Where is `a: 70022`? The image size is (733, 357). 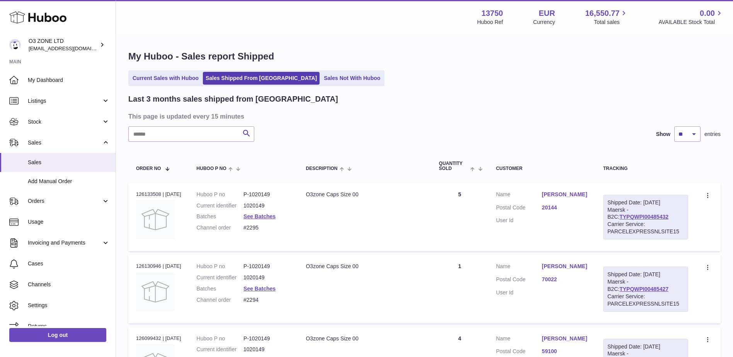 a: 70022 is located at coordinates (565, 280).